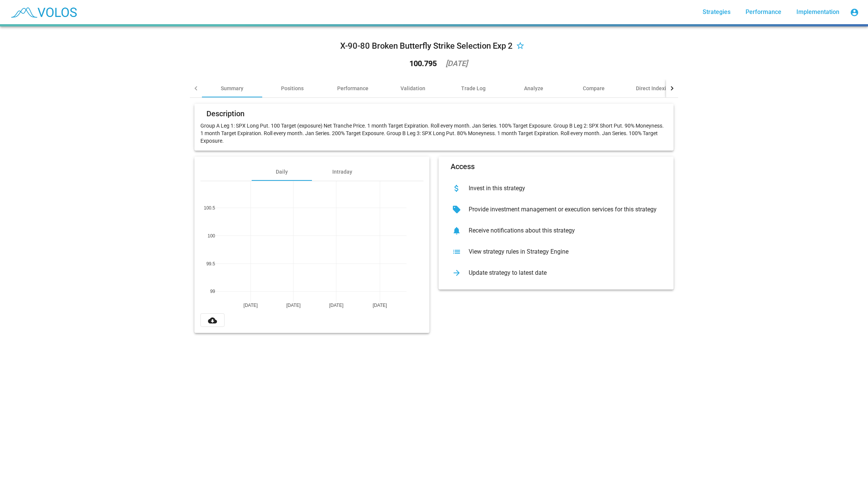 The height and width of the screenshot is (482, 868). I want to click on div: Analyze, so click(534, 89).